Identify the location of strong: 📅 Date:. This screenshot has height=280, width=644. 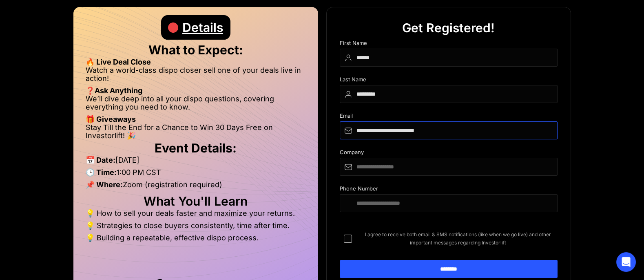
(100, 160).